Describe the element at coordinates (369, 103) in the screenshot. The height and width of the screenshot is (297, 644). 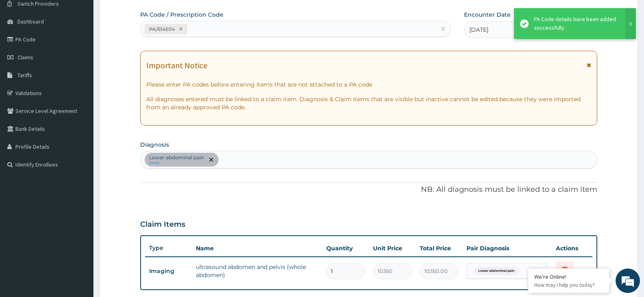
I see `p: All diagnoses entered must be linked to a claim item. Diagnosis & Claim Items that are visible bu...` at that location.